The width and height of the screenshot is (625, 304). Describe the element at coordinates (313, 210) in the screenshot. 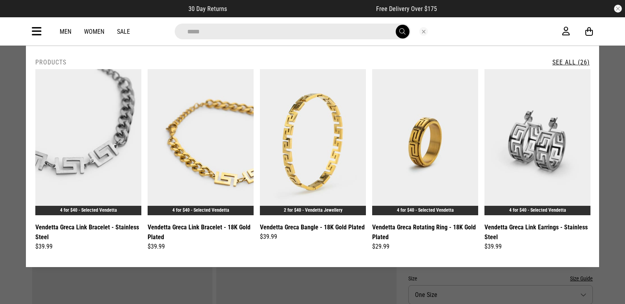

I see `a: 2 for $40 - Vendetta Jewellery` at that location.